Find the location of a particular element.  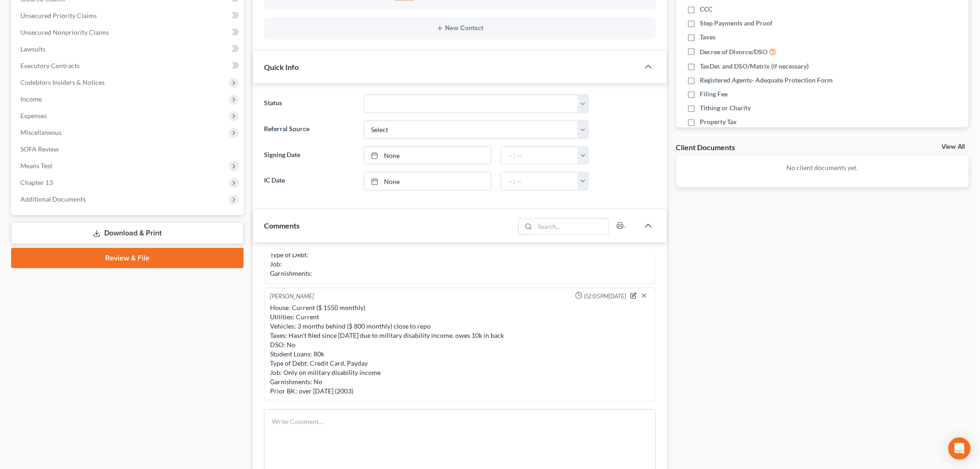

a: SOFA Review is located at coordinates (128, 149).